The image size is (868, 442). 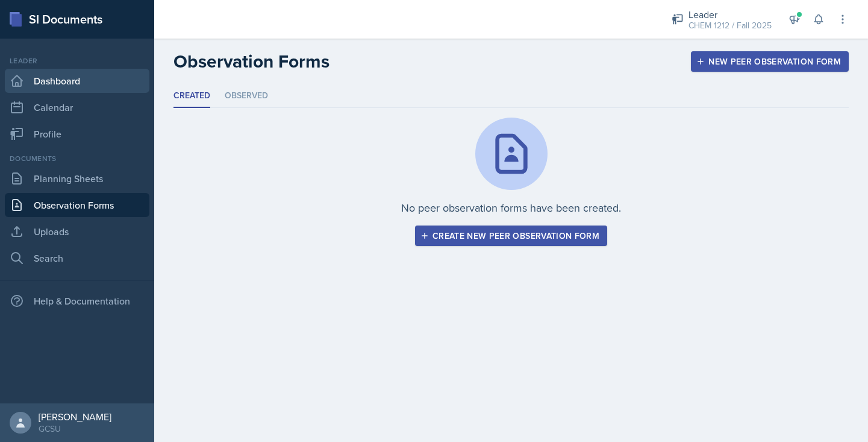 What do you see at coordinates (511, 208) in the screenshot?
I see `p: No peer observation forms have been created.` at bounding box center [511, 208].